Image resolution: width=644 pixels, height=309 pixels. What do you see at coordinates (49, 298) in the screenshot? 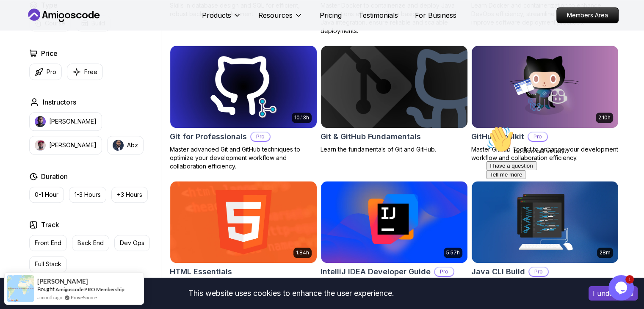
I see `span: a month ago` at bounding box center [49, 298].